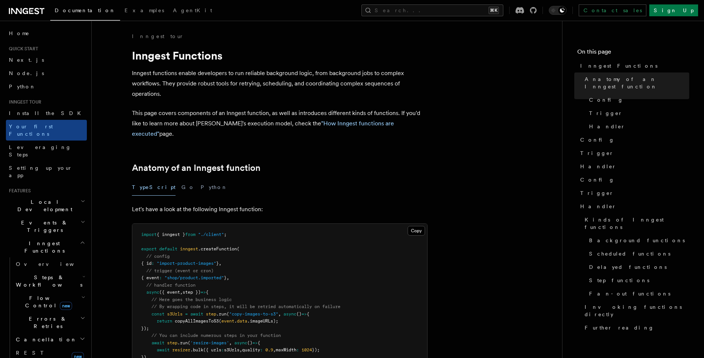 The image size is (704, 358). What do you see at coordinates (50, 339) in the screenshot?
I see `button: Cancellation` at bounding box center [50, 339].